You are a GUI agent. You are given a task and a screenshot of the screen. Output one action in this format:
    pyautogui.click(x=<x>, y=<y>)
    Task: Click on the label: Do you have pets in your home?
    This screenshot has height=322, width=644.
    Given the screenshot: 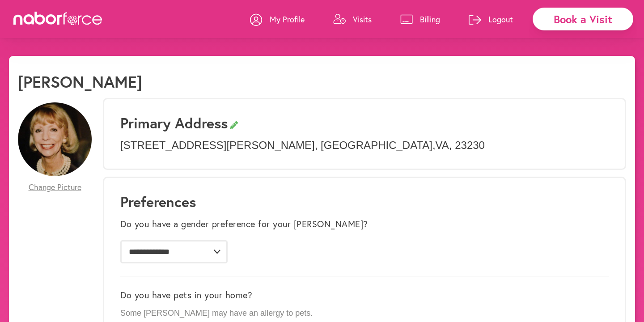 What is the action you would take?
    pyautogui.click(x=186, y=295)
    